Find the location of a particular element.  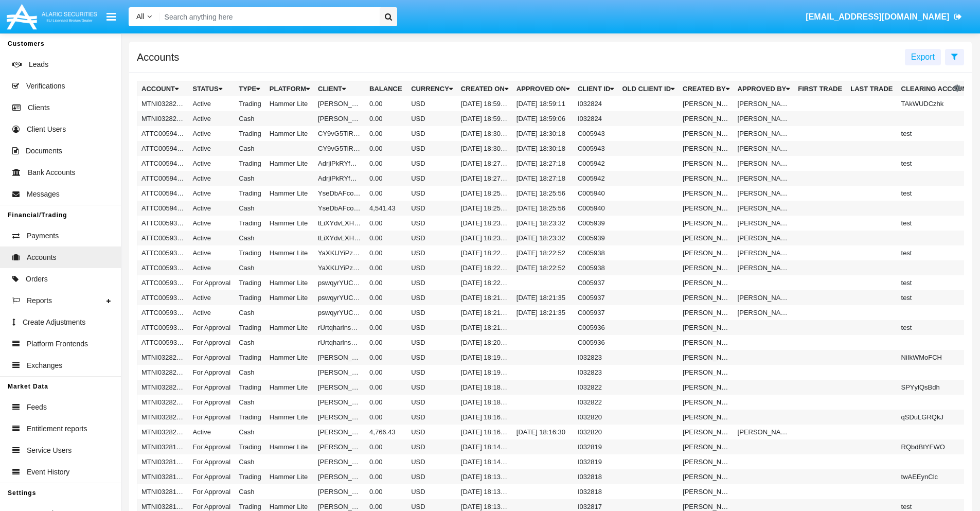

td: ATTC005936A1 is located at coordinates (163, 327).